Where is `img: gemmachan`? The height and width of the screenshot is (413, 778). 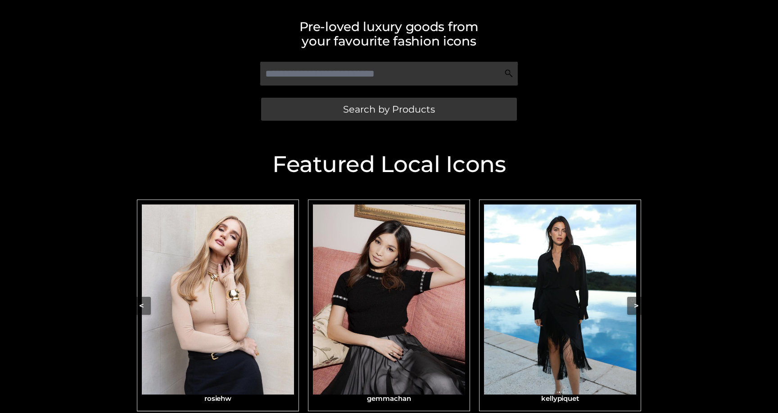
img: gemmachan is located at coordinates (389, 299).